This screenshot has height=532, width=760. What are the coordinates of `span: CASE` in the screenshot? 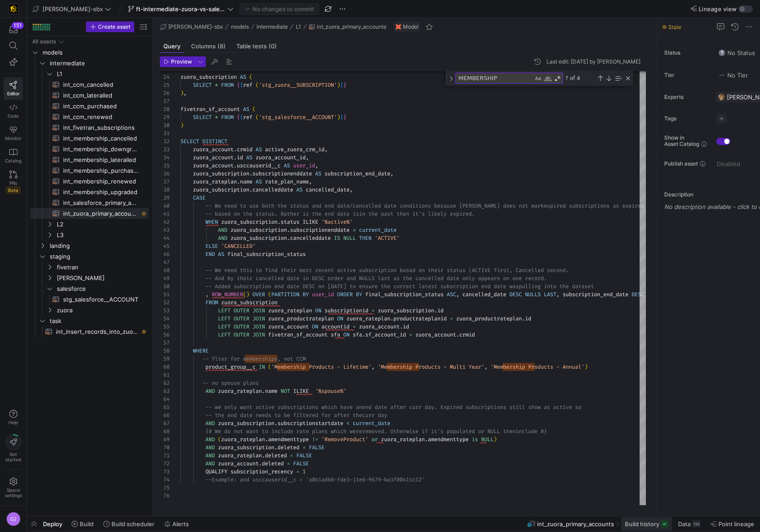 It's located at (199, 198).